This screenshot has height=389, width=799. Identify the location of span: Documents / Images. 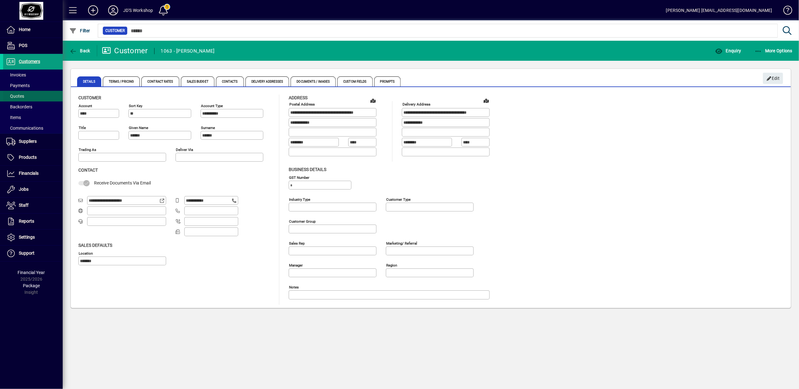
(313, 82).